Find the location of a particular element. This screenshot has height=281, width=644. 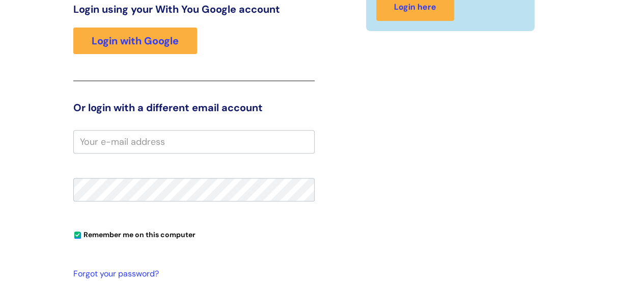

input: Your e-mail address is located at coordinates (194, 142).